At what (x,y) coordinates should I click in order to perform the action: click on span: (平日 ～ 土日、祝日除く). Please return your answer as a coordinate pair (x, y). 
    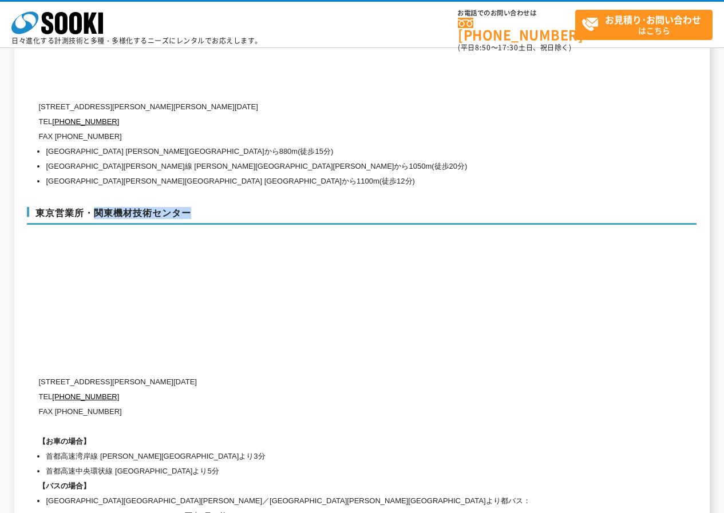
    Looking at the image, I should click on (515, 48).